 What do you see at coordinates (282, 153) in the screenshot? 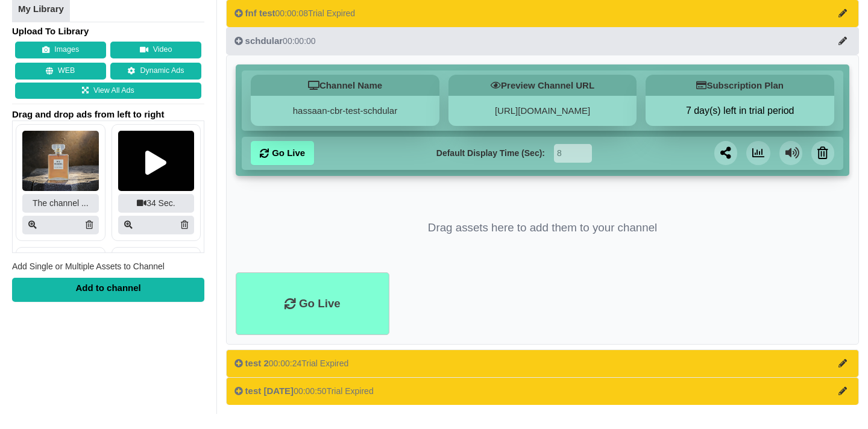
I see `a: Go Live` at bounding box center [282, 153].